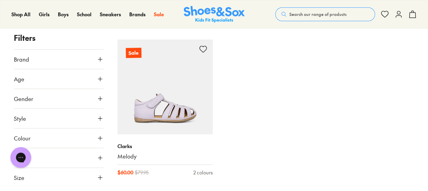  Describe the element at coordinates (203, 173) in the screenshot. I see `div: 2 colours` at that location.